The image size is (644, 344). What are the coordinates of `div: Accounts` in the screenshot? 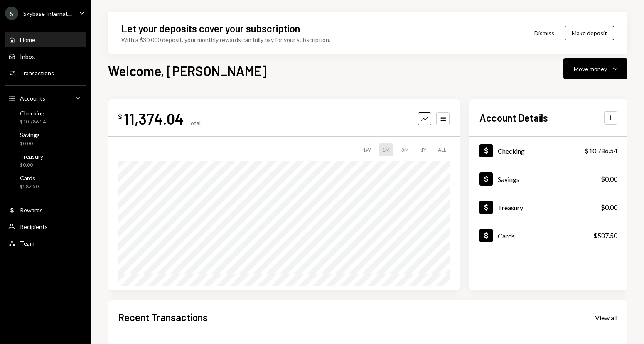 It's located at (33, 98).